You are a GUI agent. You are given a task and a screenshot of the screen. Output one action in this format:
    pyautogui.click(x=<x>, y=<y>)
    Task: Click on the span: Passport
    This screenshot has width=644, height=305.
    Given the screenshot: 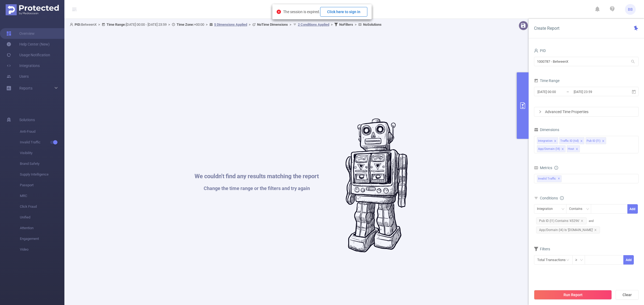 What is the action you would take?
    pyautogui.click(x=42, y=185)
    